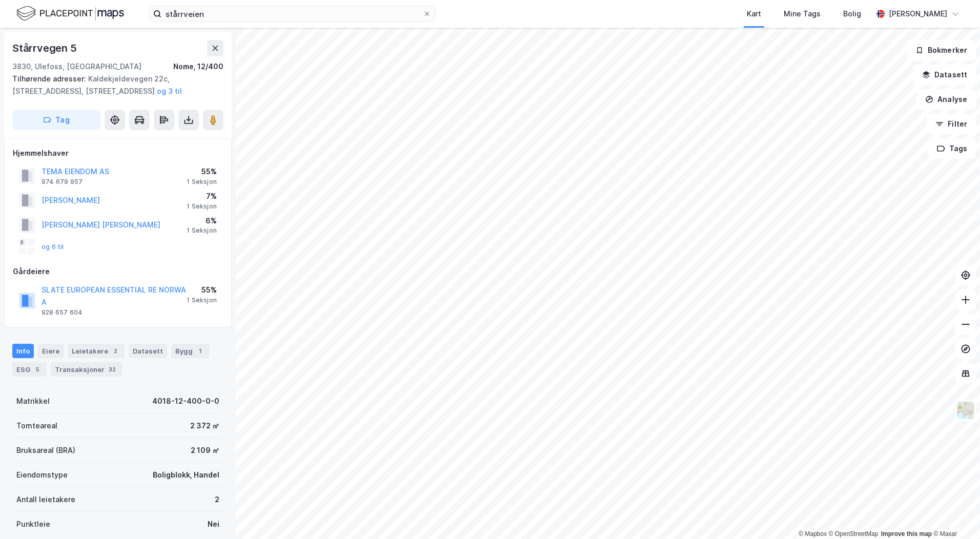 Image resolution: width=980 pixels, height=539 pixels. Describe the element at coordinates (941, 51) in the screenshot. I see `button: Bokmerker` at that location.